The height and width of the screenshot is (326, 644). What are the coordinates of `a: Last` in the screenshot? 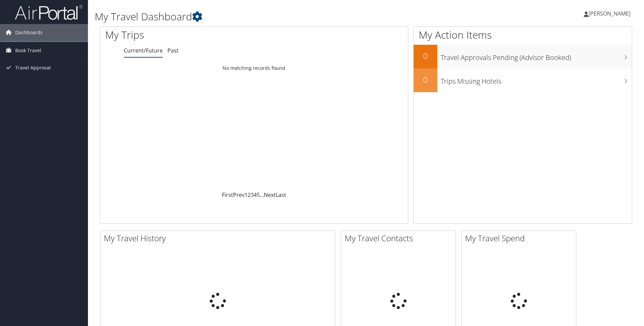 It's located at (281, 195).